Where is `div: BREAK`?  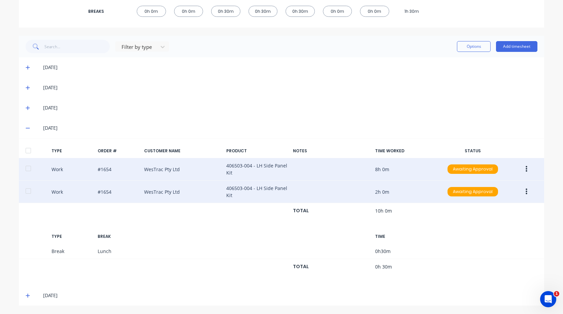 div: BREAK is located at coordinates (118, 236).